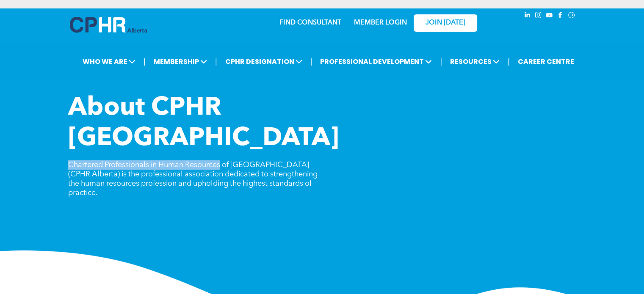 The width and height of the screenshot is (644, 294). I want to click on a: linkedin, so click(528, 16).